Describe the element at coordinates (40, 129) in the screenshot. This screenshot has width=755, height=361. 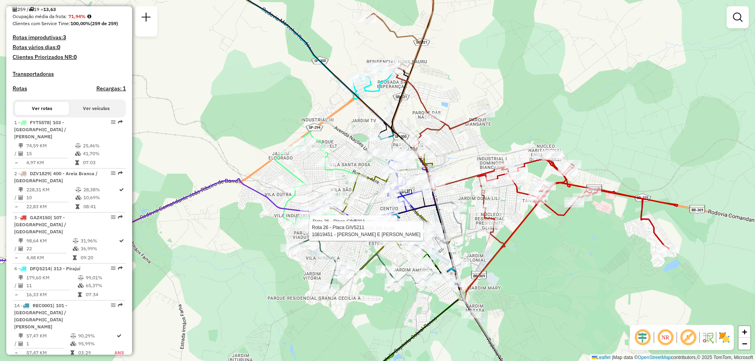
I see `span: 1 -` at that location.